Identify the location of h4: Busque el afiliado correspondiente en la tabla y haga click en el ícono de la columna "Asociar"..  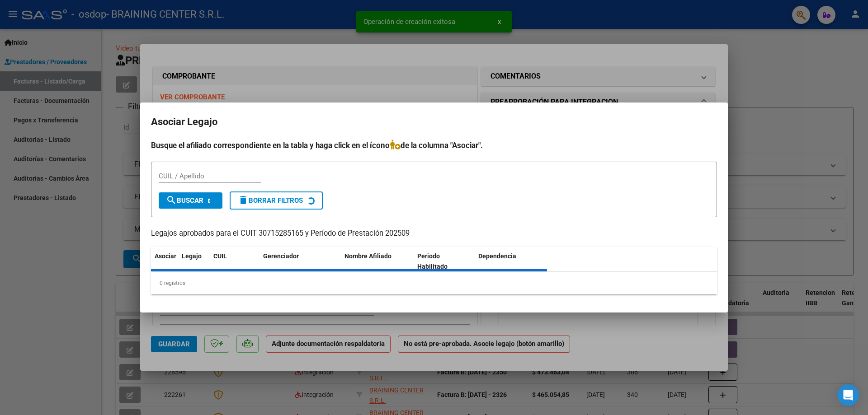
(434, 145).